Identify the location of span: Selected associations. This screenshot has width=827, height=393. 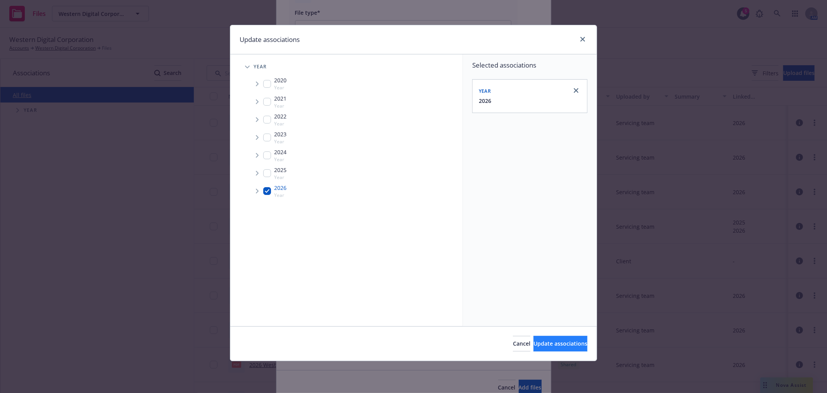
(530, 65).